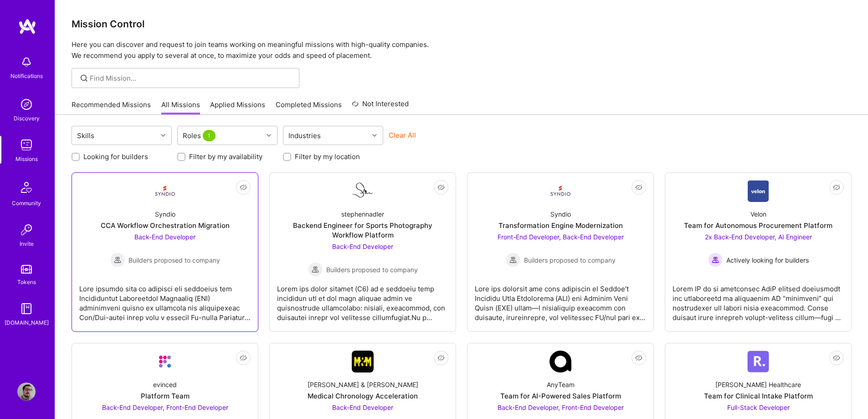  I want to click on a: Completed Missions, so click(308, 107).